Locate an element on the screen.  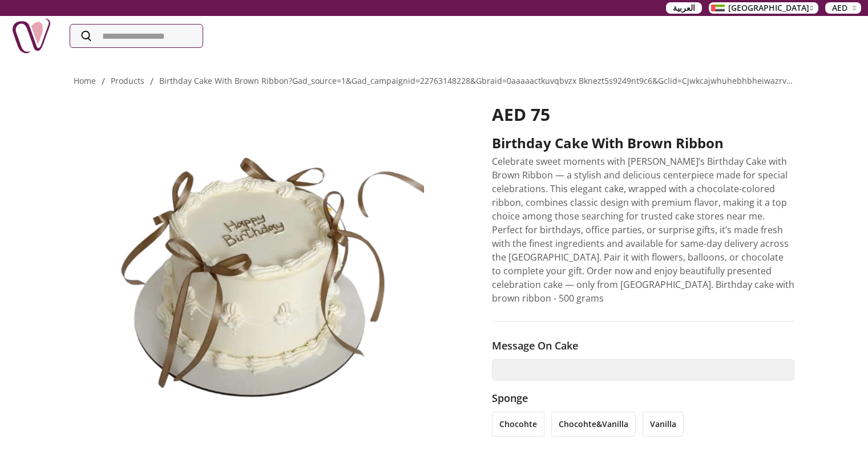
img: Birthday cake with brown ribbon Birthday Cake – Perfect for Every Celebration is located at coordinates (267, 262).